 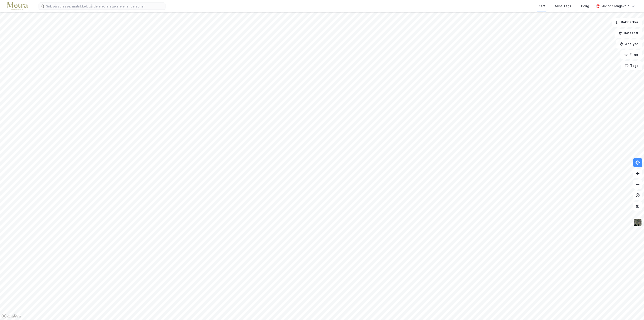 I want to click on button: Filter, so click(x=631, y=55).